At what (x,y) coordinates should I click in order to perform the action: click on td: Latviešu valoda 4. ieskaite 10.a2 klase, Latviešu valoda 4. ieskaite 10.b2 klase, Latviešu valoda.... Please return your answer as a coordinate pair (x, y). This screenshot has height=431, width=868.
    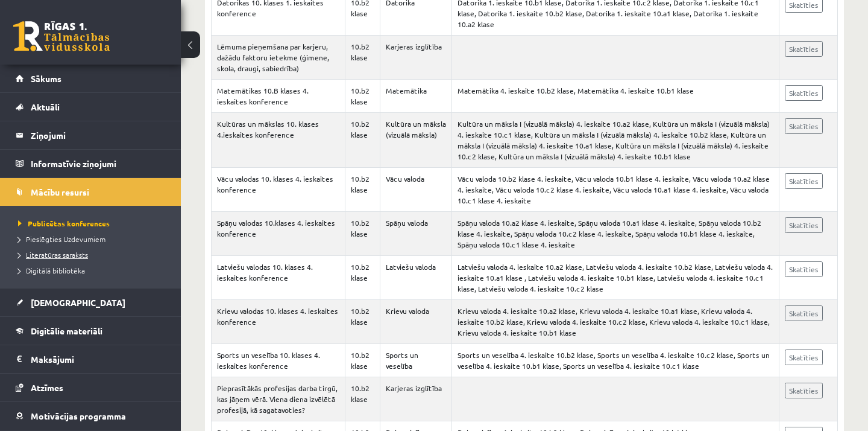
    Looking at the image, I should click on (615, 278).